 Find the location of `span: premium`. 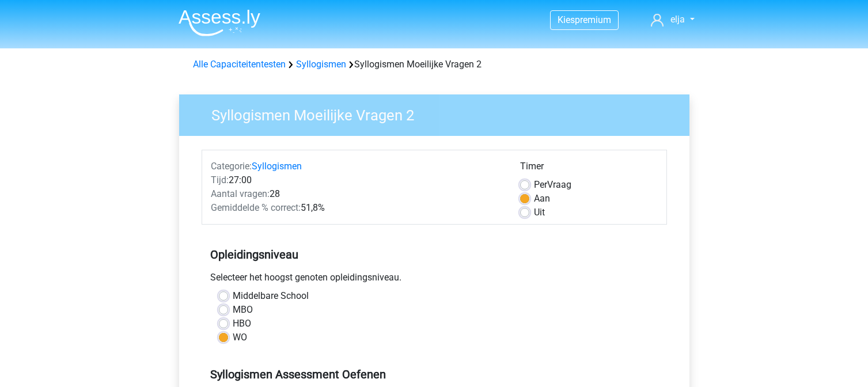

span: premium is located at coordinates (593, 20).